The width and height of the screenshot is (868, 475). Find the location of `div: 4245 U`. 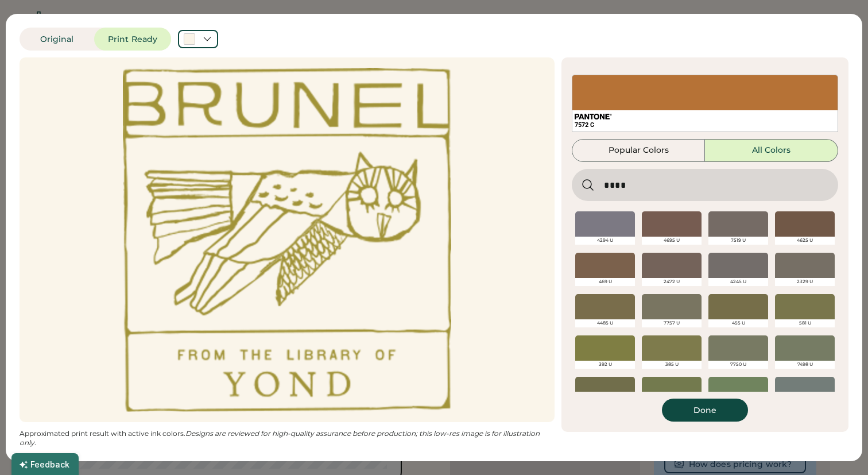

div: 4245 U is located at coordinates (739, 282).